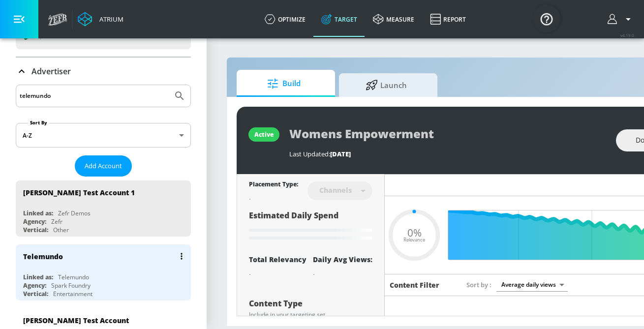 The image size is (644, 329). What do you see at coordinates (103, 165) in the screenshot?
I see `span: Add Account` at bounding box center [103, 165].